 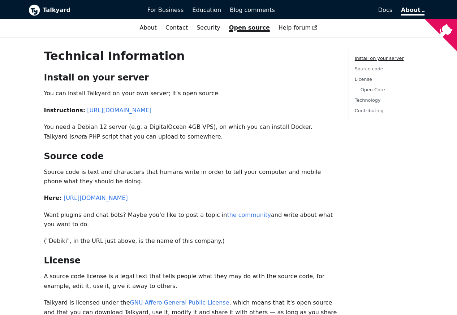 I want to click on h2: License, so click(x=190, y=261).